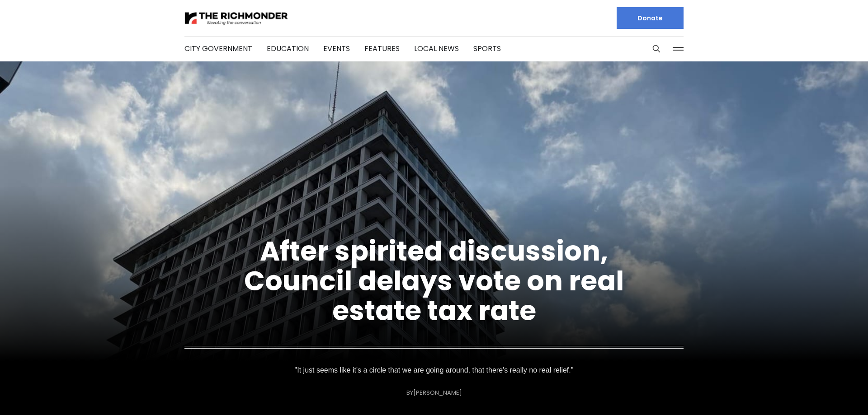 Image resolution: width=868 pixels, height=415 pixels. What do you see at coordinates (382, 48) in the screenshot?
I see `a: Features` at bounding box center [382, 48].